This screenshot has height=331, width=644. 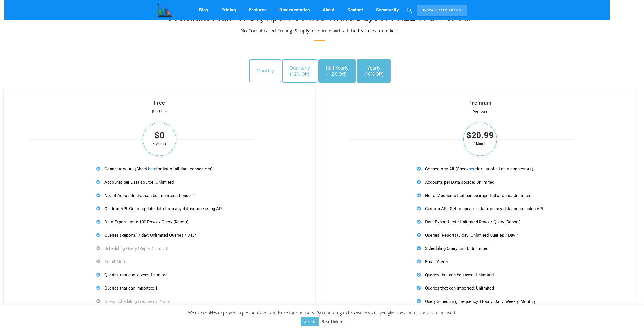 I want to click on a: About, so click(x=328, y=10).